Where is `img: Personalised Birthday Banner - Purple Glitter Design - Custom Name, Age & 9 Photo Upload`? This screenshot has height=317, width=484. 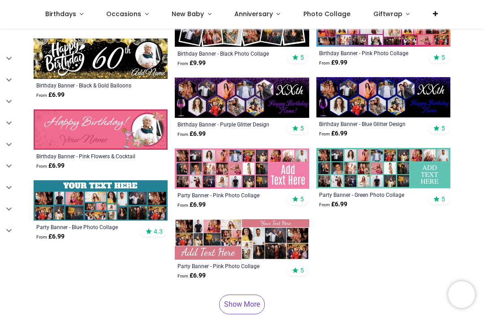
img: Personalised Birthday Banner - Purple Glitter Design - Custom Name, Age & 9 Photo Upload is located at coordinates (241, 98).